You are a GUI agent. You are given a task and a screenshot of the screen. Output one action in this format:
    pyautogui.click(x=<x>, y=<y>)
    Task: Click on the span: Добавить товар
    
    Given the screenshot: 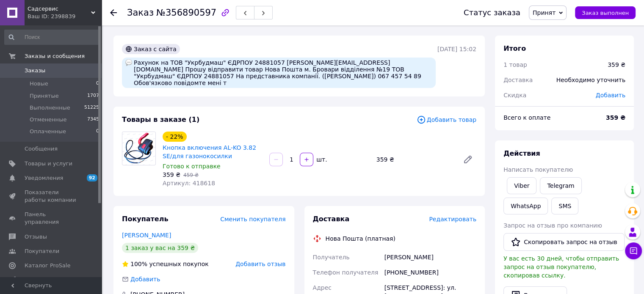 What is the action you would take?
    pyautogui.click(x=446, y=120)
    